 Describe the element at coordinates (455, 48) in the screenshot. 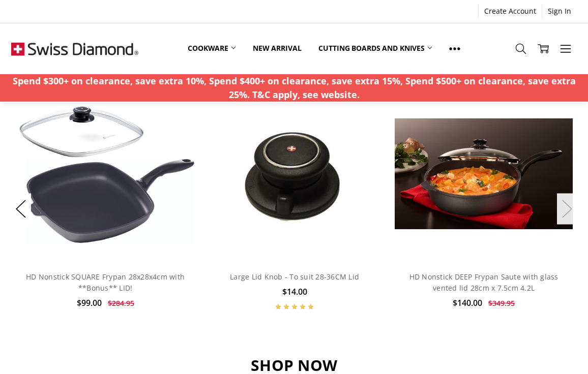

I see `a: Show All` at that location.